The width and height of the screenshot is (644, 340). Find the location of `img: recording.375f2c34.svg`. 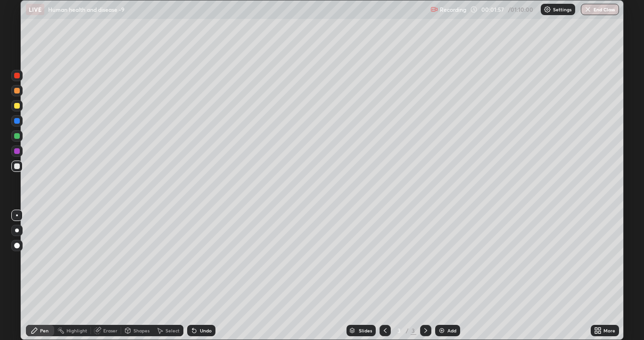

img: recording.375f2c34.svg is located at coordinates (434, 9).